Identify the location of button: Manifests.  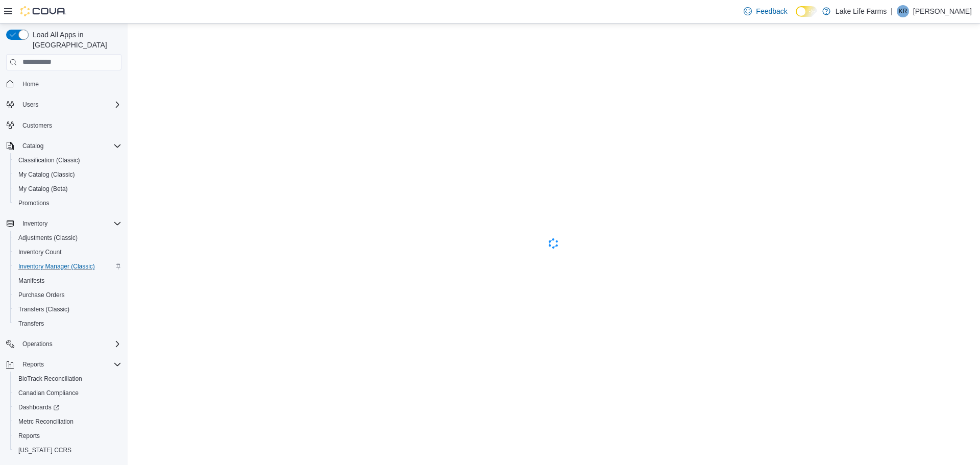
(68, 280).